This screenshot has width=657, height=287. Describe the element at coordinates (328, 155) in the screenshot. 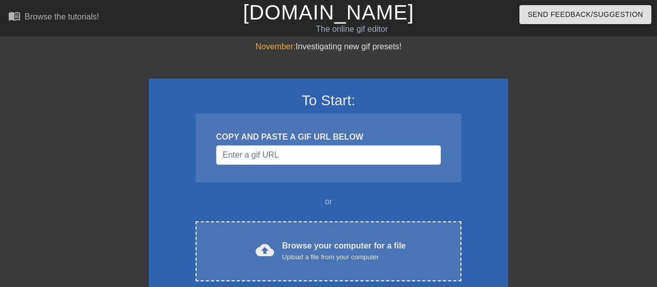

I see `input: Username` at that location.